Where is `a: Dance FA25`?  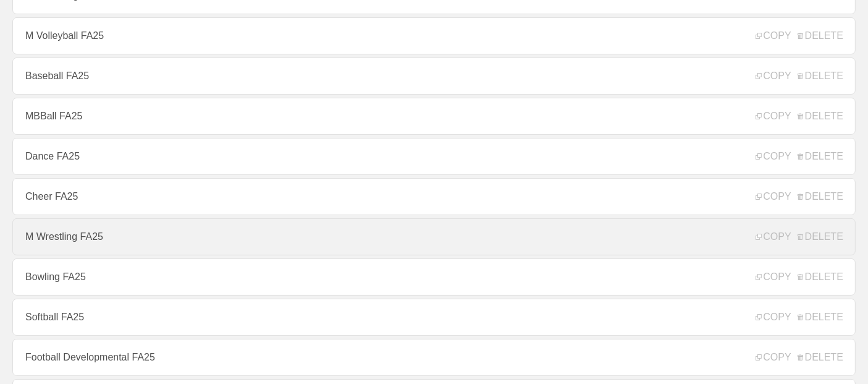
a: Dance FA25 is located at coordinates (434, 157).